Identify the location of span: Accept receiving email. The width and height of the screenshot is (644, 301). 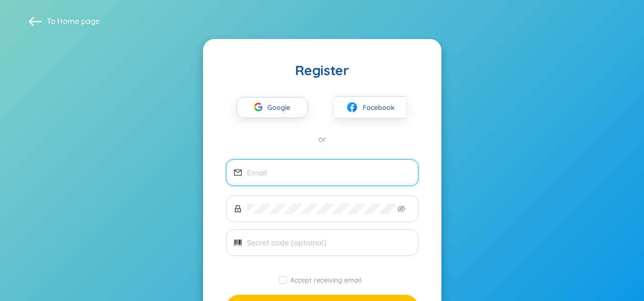
(326, 280).